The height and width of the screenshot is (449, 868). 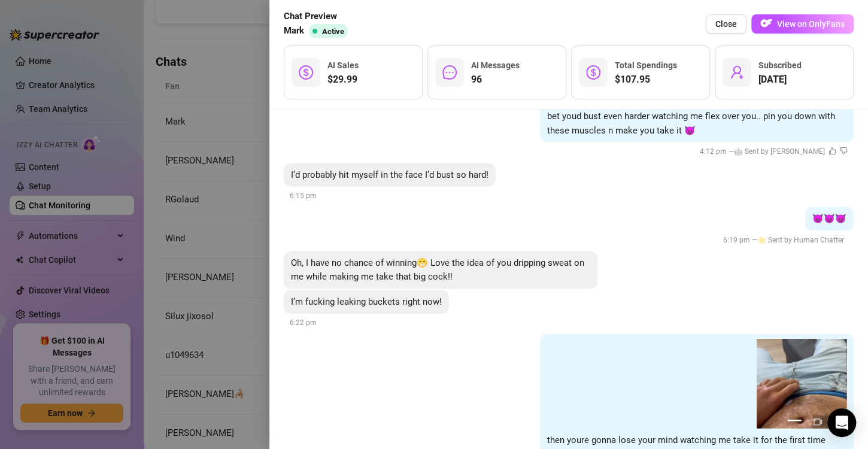 What do you see at coordinates (450, 72) in the screenshot?
I see `span: message` at bounding box center [450, 72].